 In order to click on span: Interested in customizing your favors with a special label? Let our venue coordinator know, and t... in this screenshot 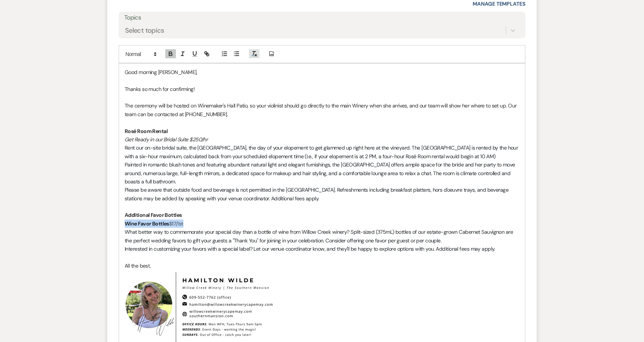, I will do `click(310, 249)`.